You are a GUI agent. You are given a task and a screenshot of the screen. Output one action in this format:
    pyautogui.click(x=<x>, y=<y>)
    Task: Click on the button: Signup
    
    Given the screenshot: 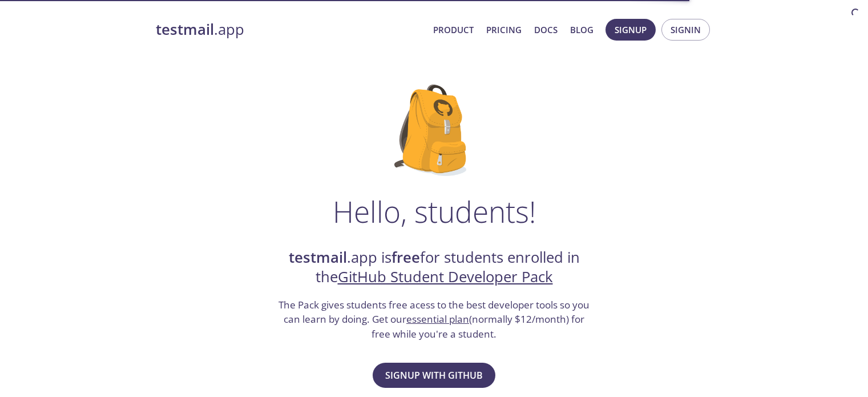 What is the action you would take?
    pyautogui.click(x=631, y=29)
    